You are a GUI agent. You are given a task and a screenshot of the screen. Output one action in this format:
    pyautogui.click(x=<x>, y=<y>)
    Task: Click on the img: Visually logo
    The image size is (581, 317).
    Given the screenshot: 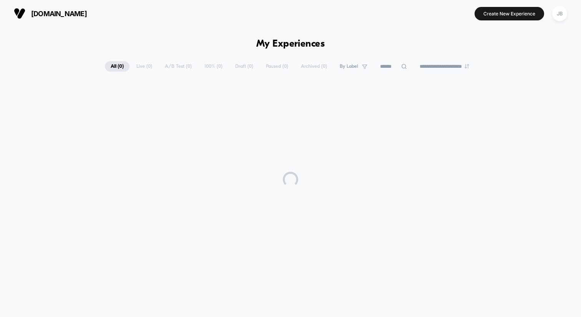 What is the action you would take?
    pyautogui.click(x=20, y=13)
    